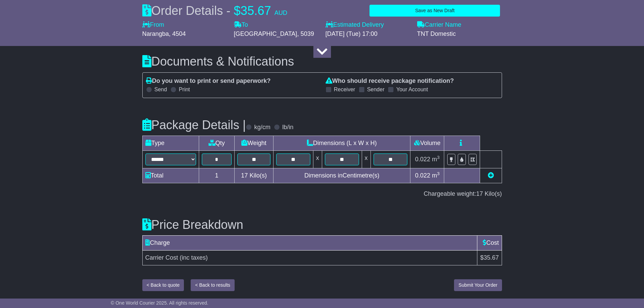 The image size is (644, 308). What do you see at coordinates (194, 125) in the screenshot?
I see `h3: Package Details |` at bounding box center [194, 125].